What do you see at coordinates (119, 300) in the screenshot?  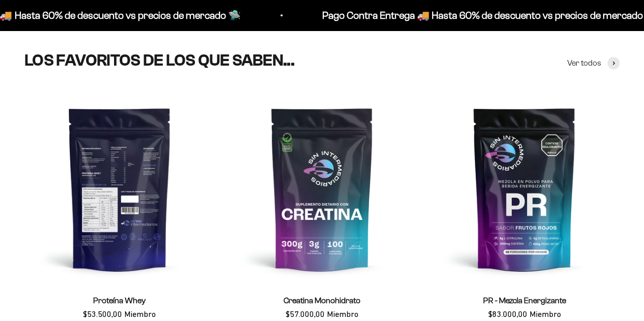 I see `a: Proteína Whey` at bounding box center [119, 300].